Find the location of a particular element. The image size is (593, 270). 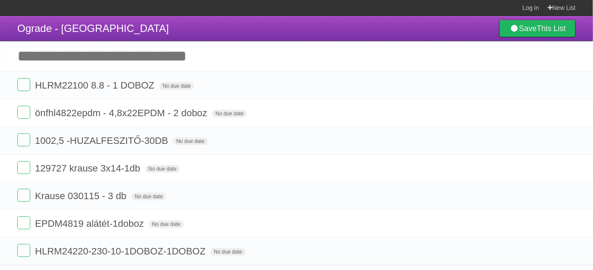

span: önfhl4822epdm - 4,8x22EPDM - 2 doboz is located at coordinates (122, 113).